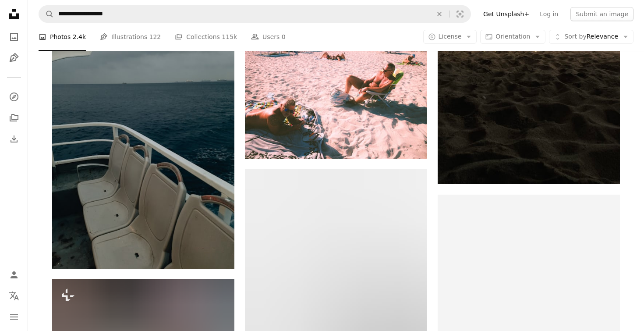 The height and width of the screenshot is (331, 644). I want to click on a: Log in / Sign up, so click(14, 275).